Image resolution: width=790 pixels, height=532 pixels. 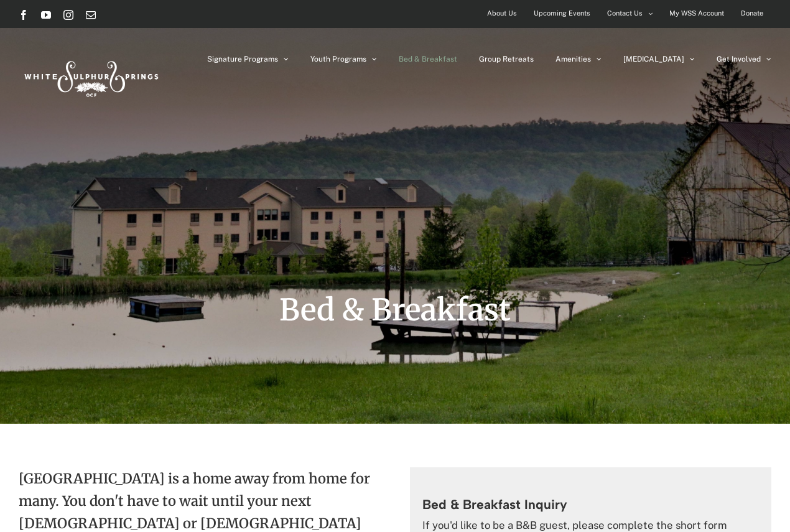 What do you see at coordinates (243, 59) in the screenshot?
I see `span: Signature Programs` at bounding box center [243, 59].